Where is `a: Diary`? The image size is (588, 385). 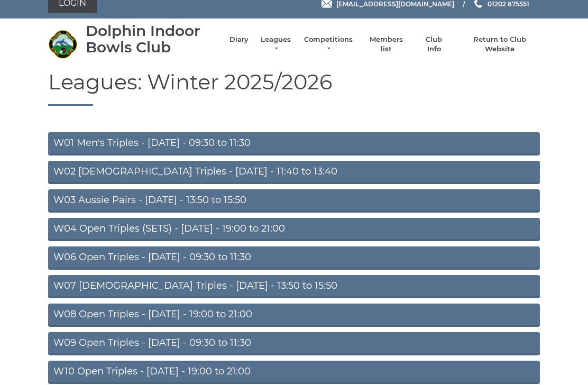
a: Diary is located at coordinates (239, 40).